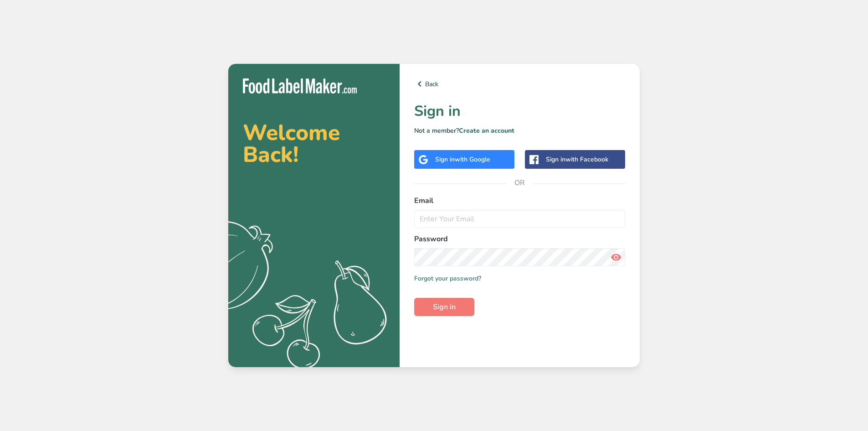 The image size is (868, 431). I want to click on label: Email, so click(520, 201).